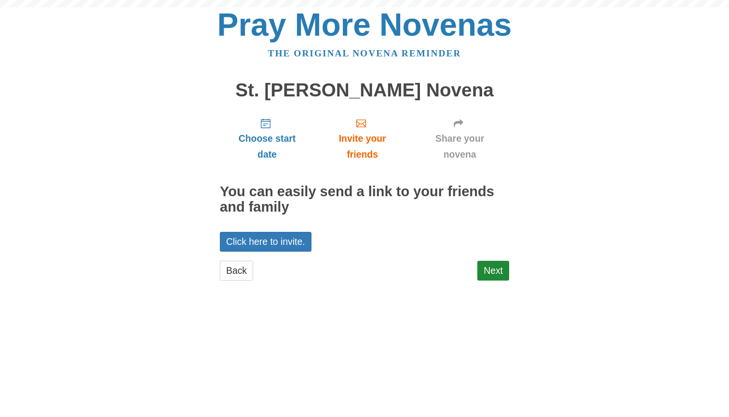  What do you see at coordinates (459, 138) in the screenshot?
I see `a: Share your novena` at bounding box center [459, 138].